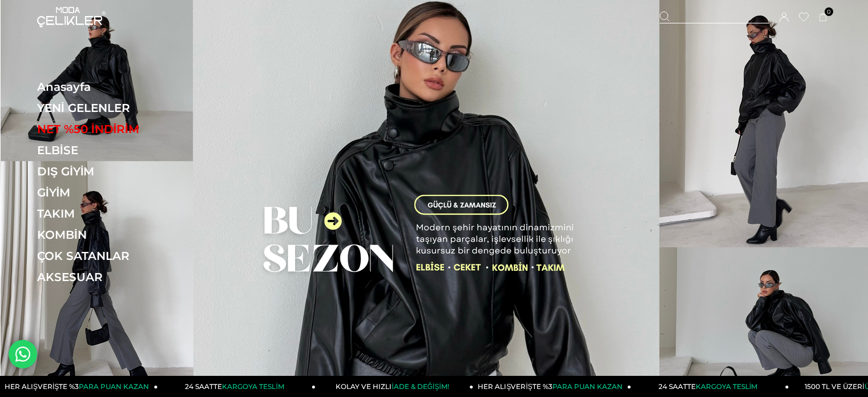 The width and height of the screenshot is (868, 397). What do you see at coordinates (420, 386) in the screenshot?
I see `span: İADE & DEĞİŞİM!` at bounding box center [420, 386].